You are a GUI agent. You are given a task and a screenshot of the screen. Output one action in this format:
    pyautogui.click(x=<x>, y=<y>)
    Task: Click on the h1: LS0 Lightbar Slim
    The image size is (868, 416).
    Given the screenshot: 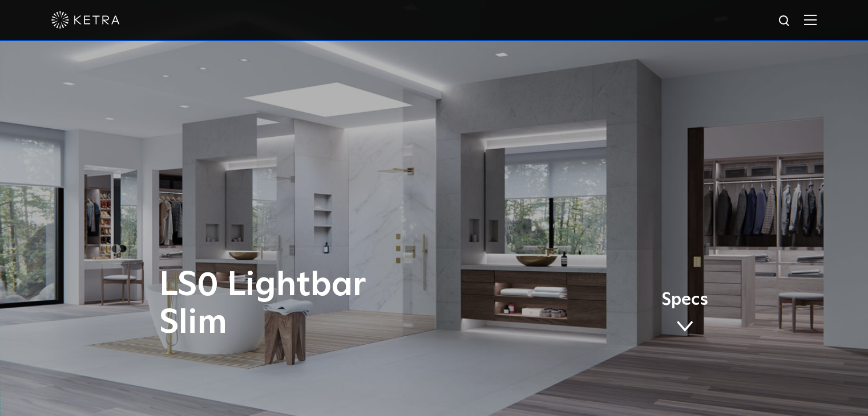 What is the action you would take?
    pyautogui.click(x=320, y=304)
    